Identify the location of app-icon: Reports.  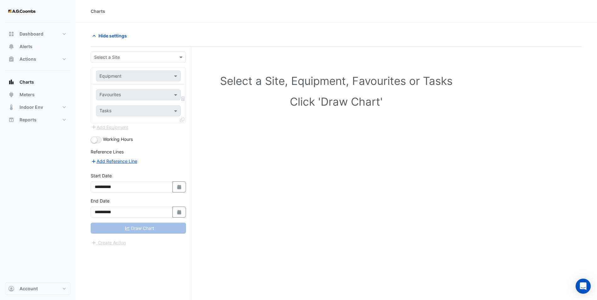
(11, 120).